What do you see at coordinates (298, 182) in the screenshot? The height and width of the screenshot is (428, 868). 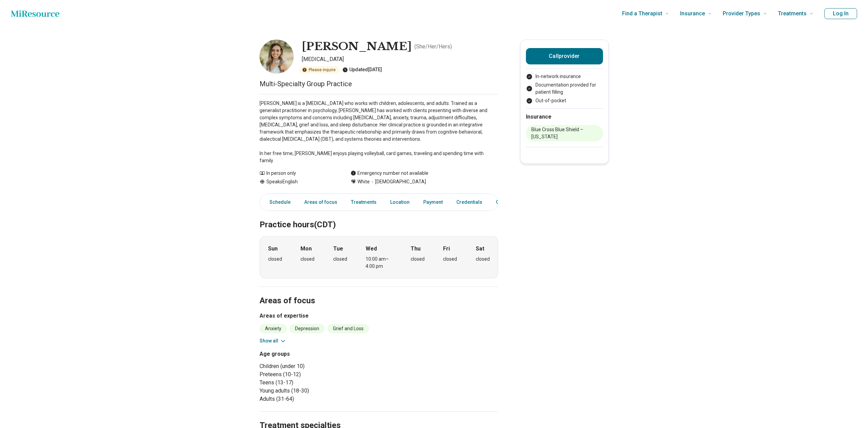 I see `div: Speaks English` at bounding box center [298, 182].